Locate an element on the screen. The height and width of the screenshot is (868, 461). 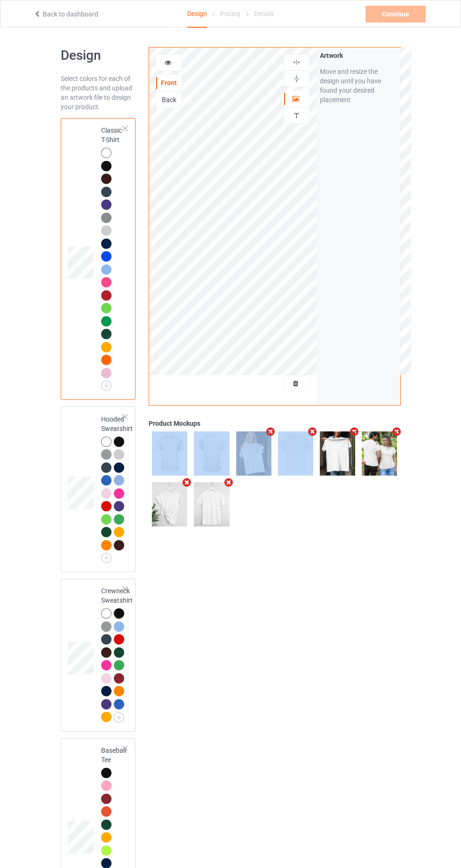
a: Back to dashboard is located at coordinates (66, 14).